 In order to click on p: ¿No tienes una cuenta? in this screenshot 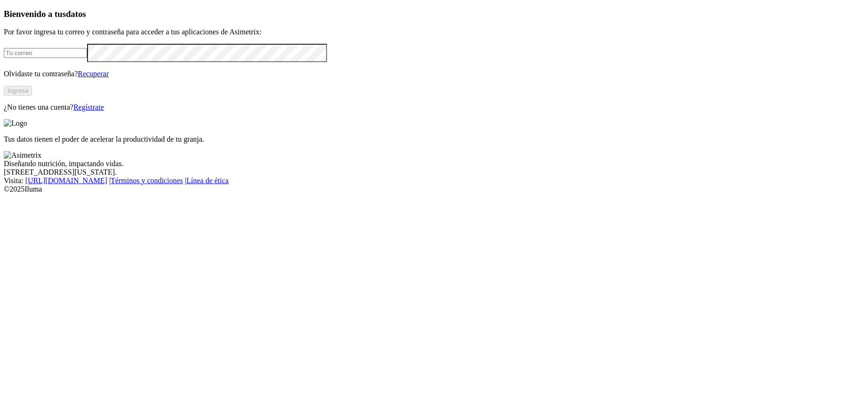, I will do `click(428, 107)`.